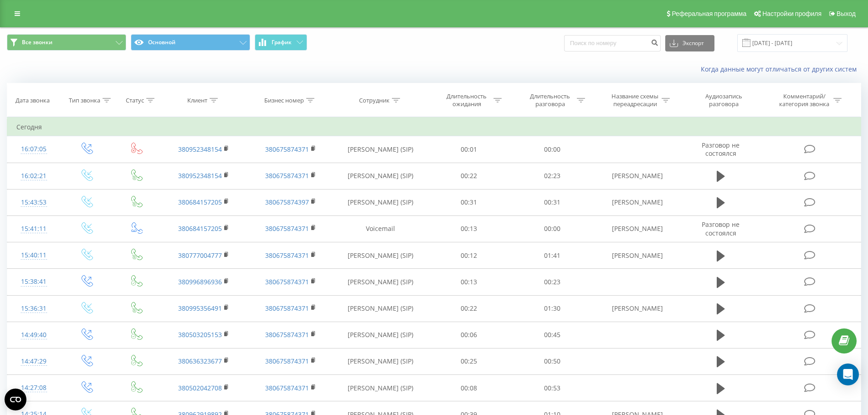 Image resolution: width=868 pixels, height=415 pixels. I want to click on span: Все звонки, so click(37, 42).